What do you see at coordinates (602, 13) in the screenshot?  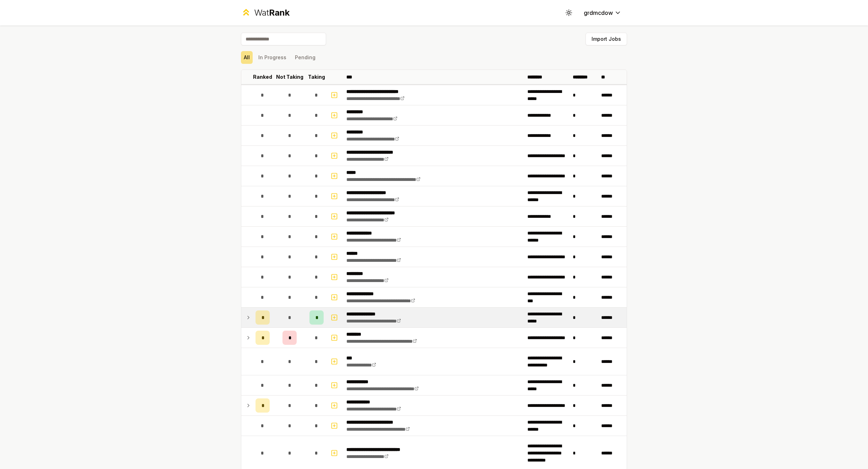 I see `button: grdmcdow` at bounding box center [602, 13].